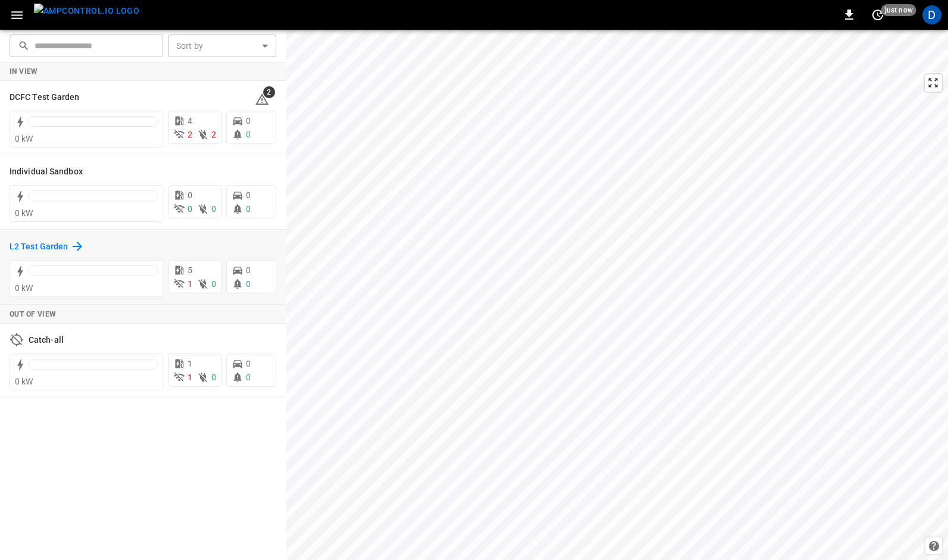 This screenshot has width=948, height=560. I want to click on span: just now, so click(898, 10).